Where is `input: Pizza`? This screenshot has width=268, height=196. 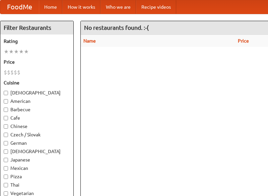
input: Pizza is located at coordinates (6, 176).